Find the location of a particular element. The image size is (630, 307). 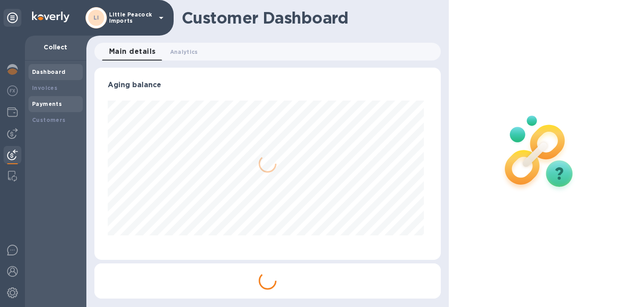

b: Invoices is located at coordinates (45, 88).